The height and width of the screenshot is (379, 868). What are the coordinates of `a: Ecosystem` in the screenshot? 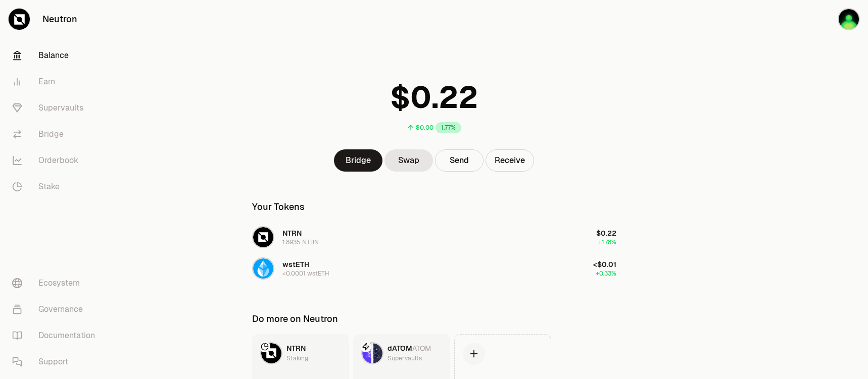 It's located at (56, 283).